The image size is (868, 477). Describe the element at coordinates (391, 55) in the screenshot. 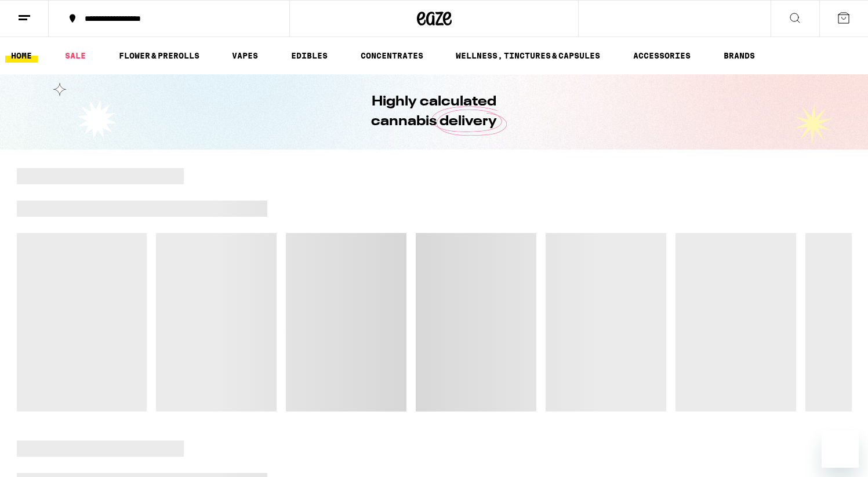

I see `a: CONCENTRATES` at that location.